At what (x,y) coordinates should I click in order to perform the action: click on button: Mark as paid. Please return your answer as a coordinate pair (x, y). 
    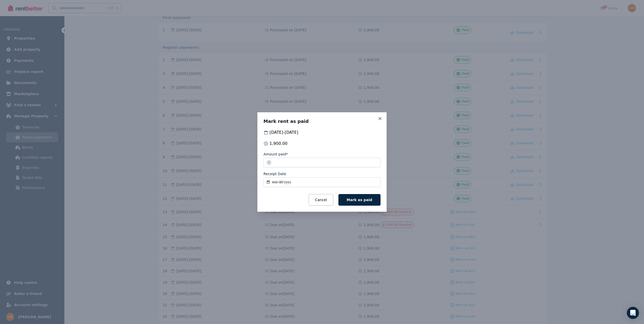
    Looking at the image, I should click on (359, 200).